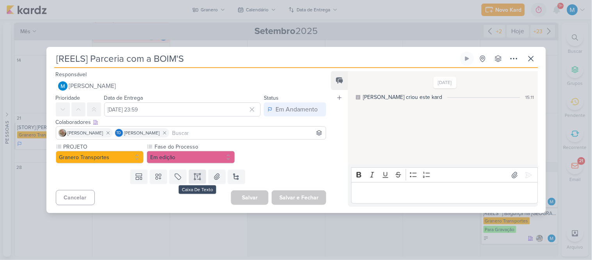  I want to click on div: Em Andamento, so click(297, 109).